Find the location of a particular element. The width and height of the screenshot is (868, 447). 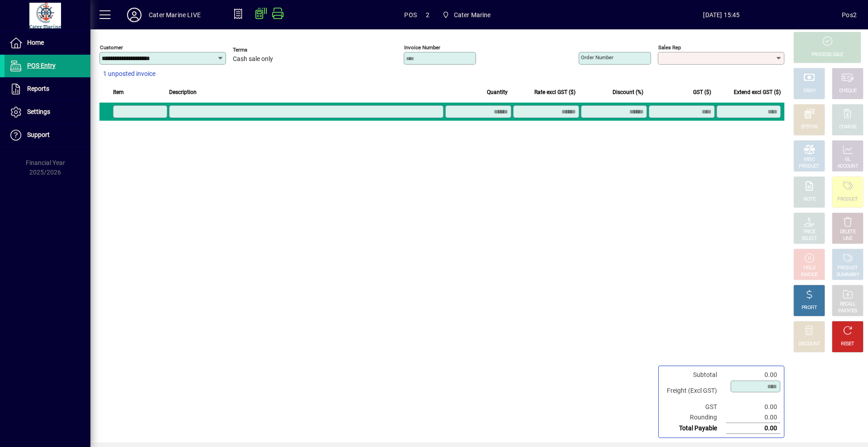

div: PRICE is located at coordinates (809, 232).